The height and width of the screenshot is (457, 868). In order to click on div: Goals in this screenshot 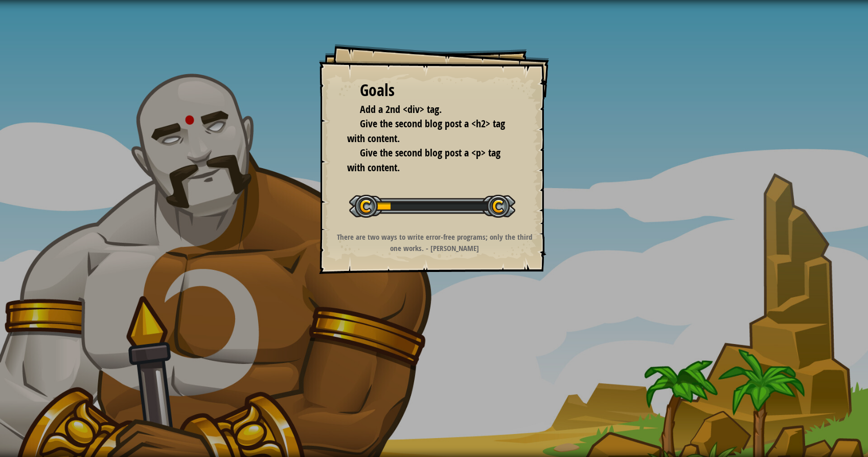, I will do `click(434, 91)`.